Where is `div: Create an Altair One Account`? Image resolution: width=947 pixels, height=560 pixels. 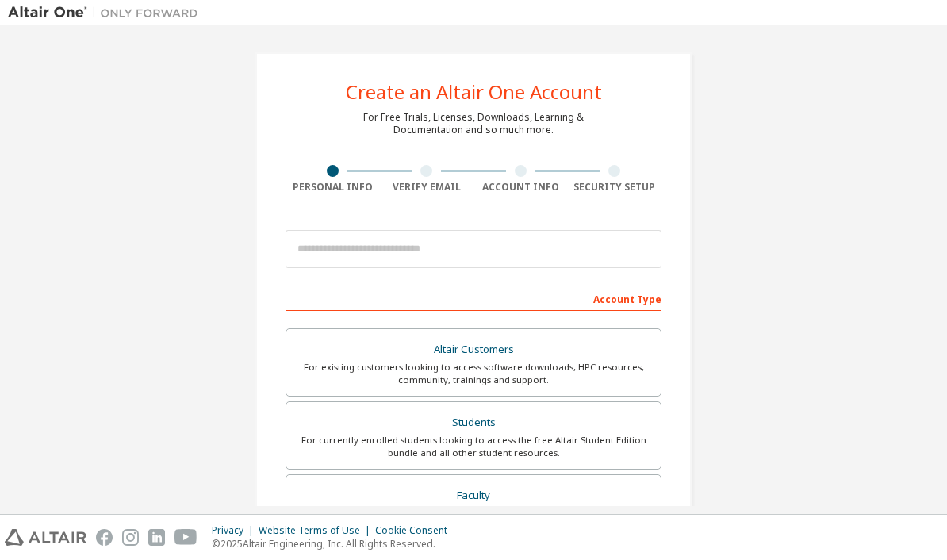 div: Create an Altair One Account is located at coordinates (474, 92).